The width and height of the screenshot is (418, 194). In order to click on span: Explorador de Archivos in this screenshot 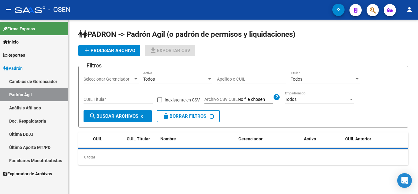, I will do `click(28, 174)`.